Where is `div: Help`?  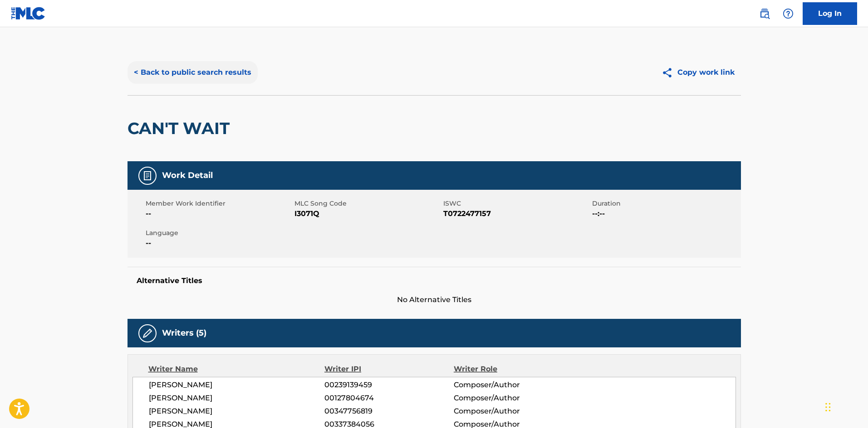
div: Help is located at coordinates (788, 14).